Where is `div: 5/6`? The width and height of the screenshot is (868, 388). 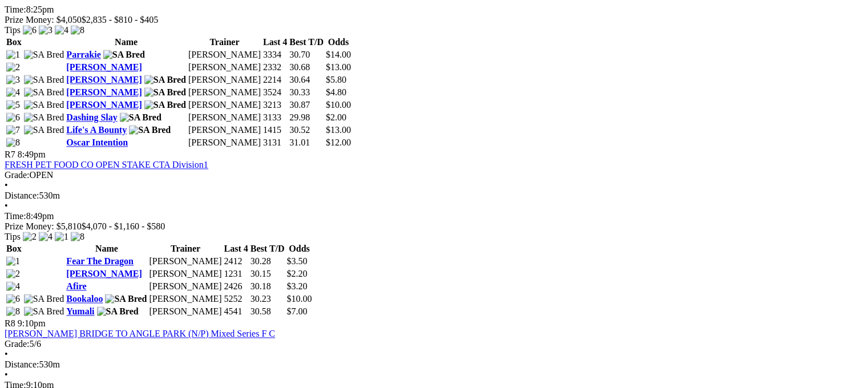
div: 5/6 is located at coordinates (434, 344).